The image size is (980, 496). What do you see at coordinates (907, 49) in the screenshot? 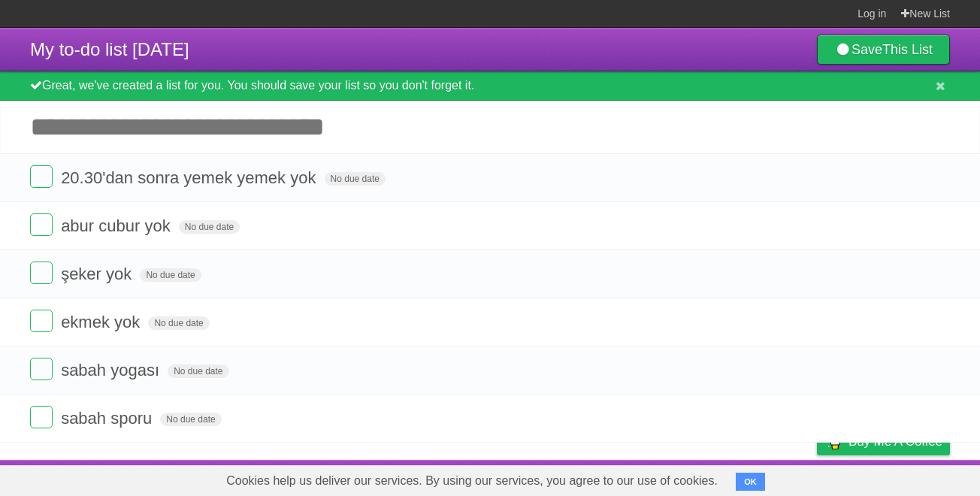
I see `b: This List` at bounding box center [907, 49].